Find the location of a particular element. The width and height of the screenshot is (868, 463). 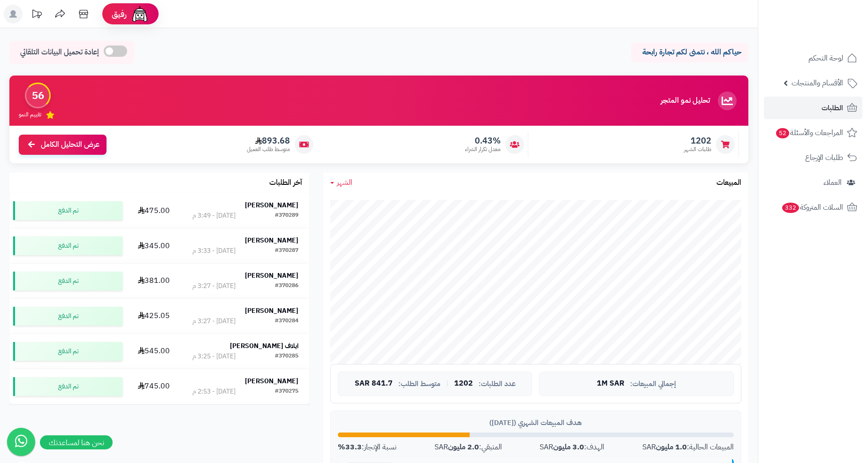

a: الشهر is located at coordinates (341, 182).